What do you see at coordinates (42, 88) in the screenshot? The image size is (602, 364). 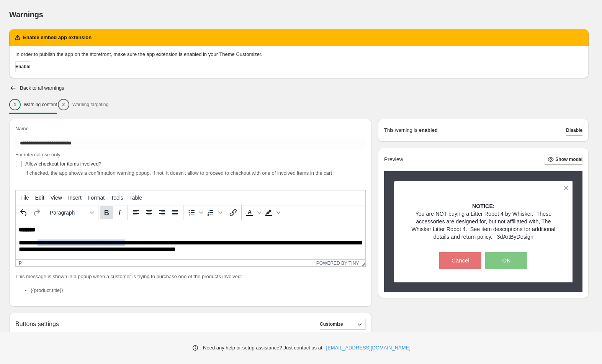 I see `h2: Back to all warnings` at bounding box center [42, 88].